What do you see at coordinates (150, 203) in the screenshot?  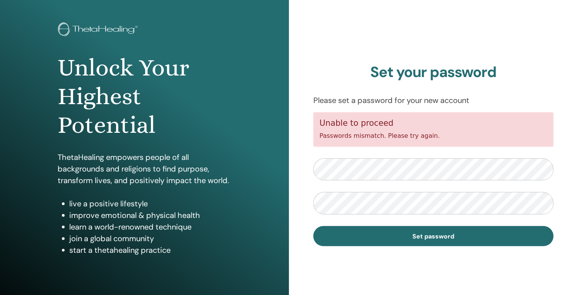 I see `li: live a positive lifestyle` at bounding box center [150, 203].